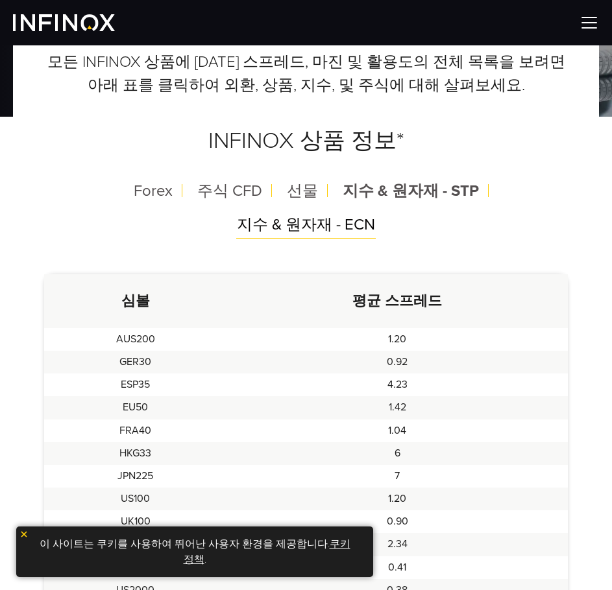 Image resolution: width=612 pixels, height=590 pixels. What do you see at coordinates (135, 362) in the screenshot?
I see `td: GER30` at bounding box center [135, 362].